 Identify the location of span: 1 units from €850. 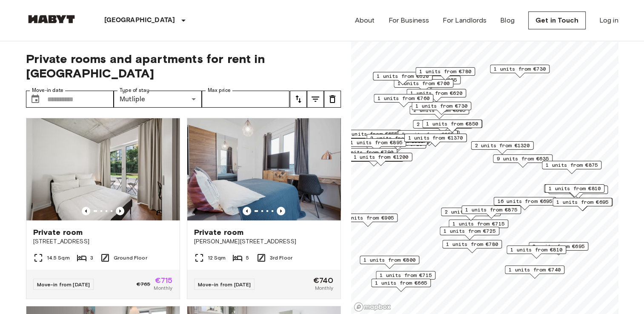
(452, 124).